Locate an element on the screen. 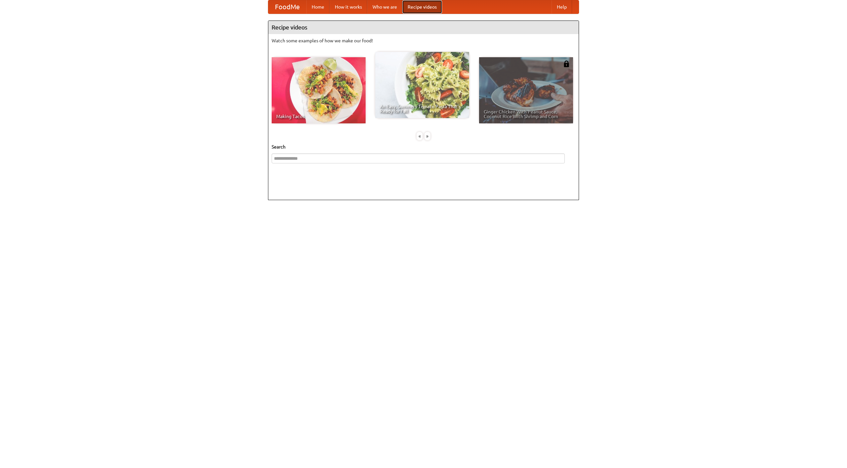 The width and height of the screenshot is (847, 468). a: An Easy, Summery Tomato Pasta That's Ready for Fall is located at coordinates (422, 85).